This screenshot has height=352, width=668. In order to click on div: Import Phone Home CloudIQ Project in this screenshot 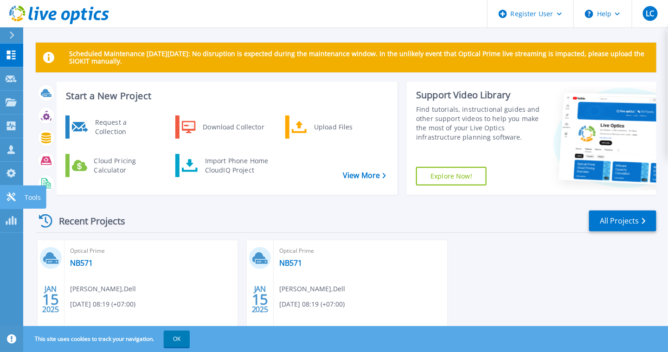, I will do `click(237, 166)`.